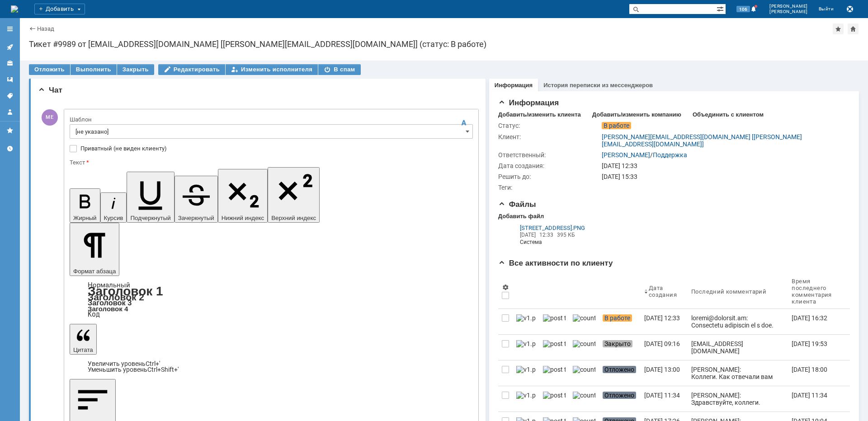 This screenshot has height=421, width=868. Describe the element at coordinates (150, 218) in the screenshot. I see `span: Подчеркнутый` at that location.